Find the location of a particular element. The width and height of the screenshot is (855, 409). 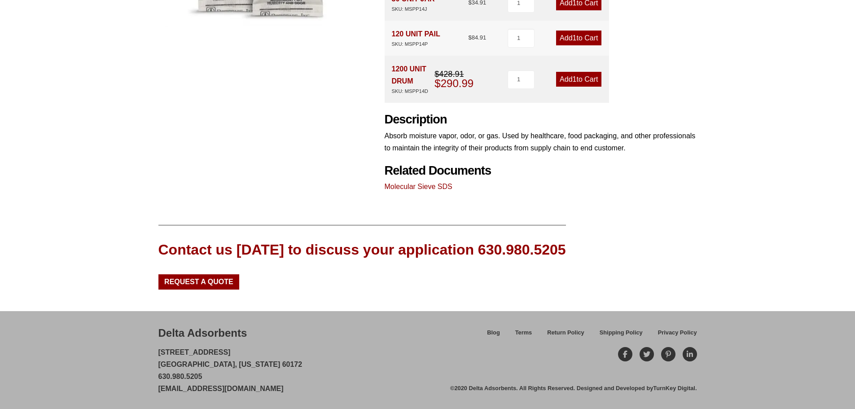

div: ©2020 Delta Adsorbents. All Rights Reserved. Designed and Developed by . is located at coordinates (573, 388).